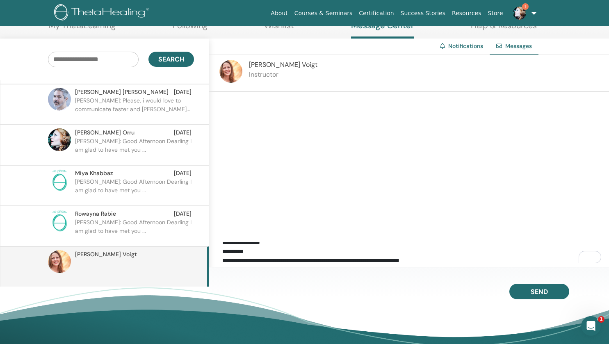 The image size is (609, 344). I want to click on span: Rowayna Rabie, so click(96, 214).